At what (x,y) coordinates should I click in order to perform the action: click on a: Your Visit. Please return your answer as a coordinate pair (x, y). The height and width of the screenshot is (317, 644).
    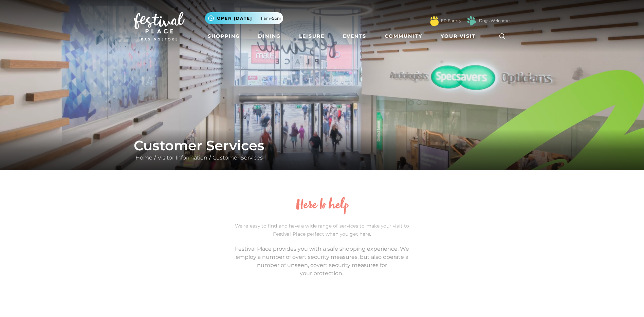
    Looking at the image, I should click on (460, 36).